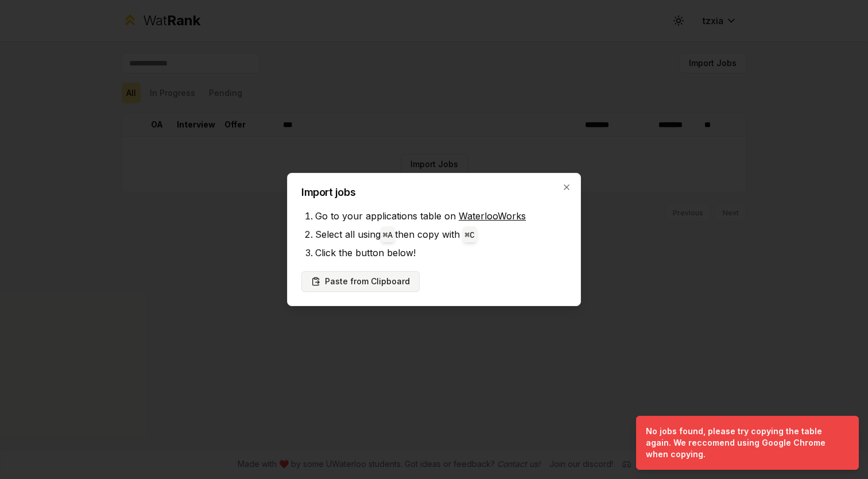 This screenshot has height=479, width=868. Describe the element at coordinates (745, 443) in the screenshot. I see `div: No jobs found, please try copying the table again. We reccomend using Google Chrome when copying.` at that location.